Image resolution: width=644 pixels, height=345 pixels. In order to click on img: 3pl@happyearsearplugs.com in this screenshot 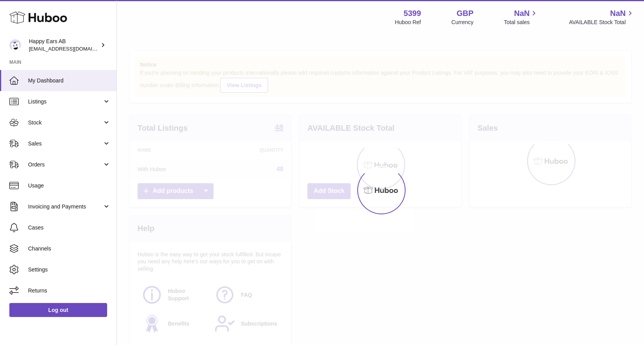, I will do `click(15, 45)`.